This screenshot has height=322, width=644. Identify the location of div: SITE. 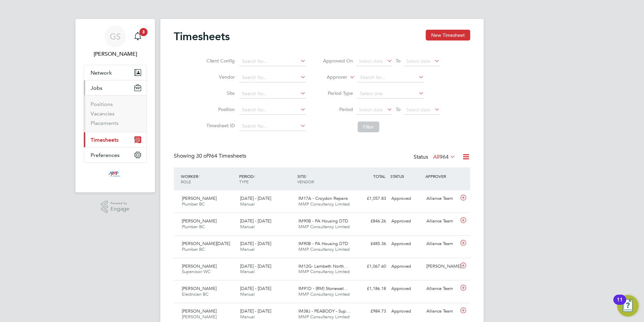
(325, 178).